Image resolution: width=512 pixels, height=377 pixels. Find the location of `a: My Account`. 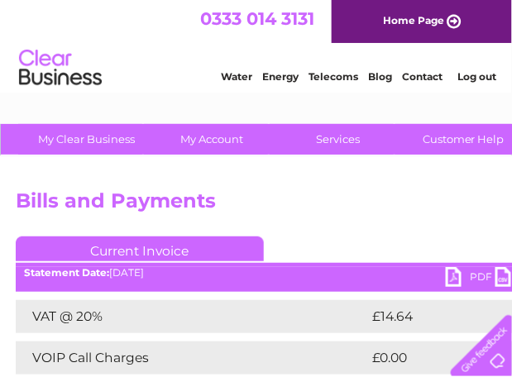

a: My Account is located at coordinates (212, 139).